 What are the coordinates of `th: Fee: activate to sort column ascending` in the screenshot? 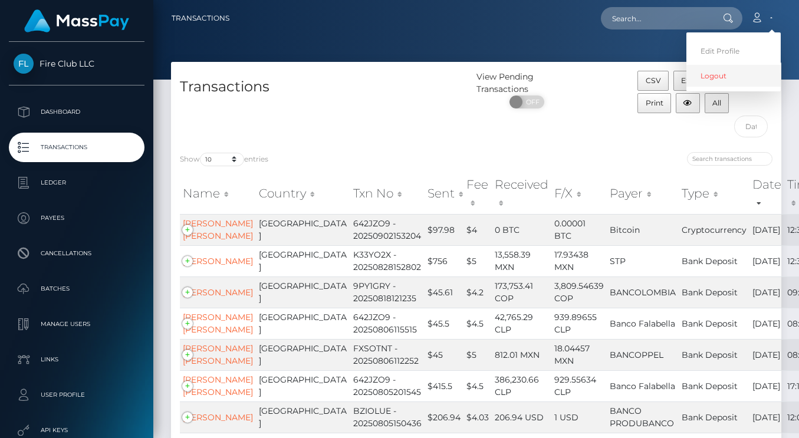 It's located at (478, 193).